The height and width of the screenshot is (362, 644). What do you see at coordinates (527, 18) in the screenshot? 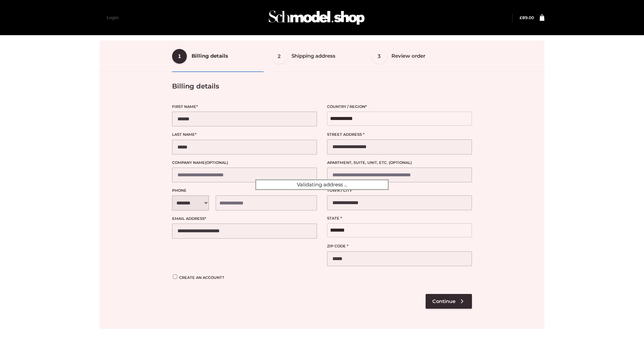
I see `bdi: 89.00` at bounding box center [527, 18].